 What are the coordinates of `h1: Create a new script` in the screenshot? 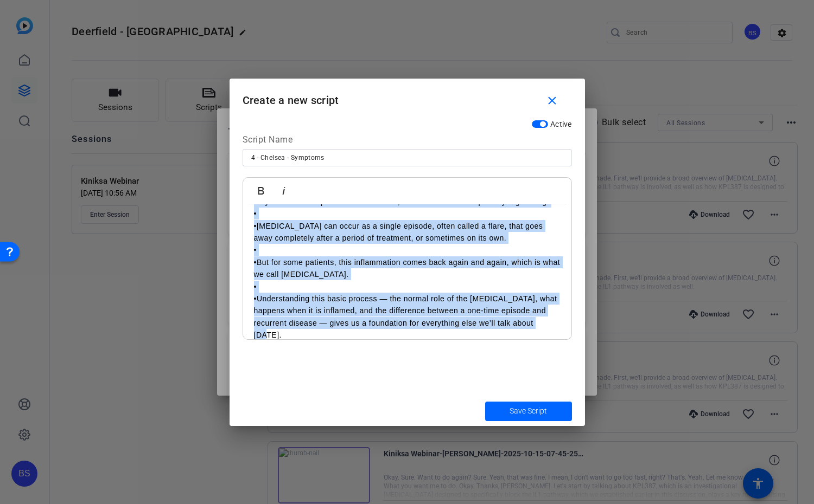 It's located at (407, 96).